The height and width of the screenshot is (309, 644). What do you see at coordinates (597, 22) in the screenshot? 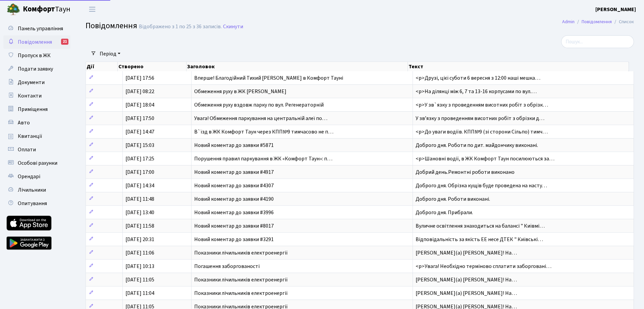
I see `a: Повідомлення` at bounding box center [597, 22].